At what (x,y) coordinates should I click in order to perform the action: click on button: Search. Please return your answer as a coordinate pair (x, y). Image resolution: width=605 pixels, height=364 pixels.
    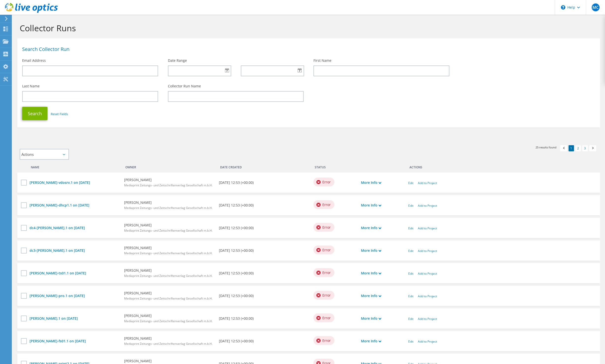
    Looking at the image, I should click on (35, 114).